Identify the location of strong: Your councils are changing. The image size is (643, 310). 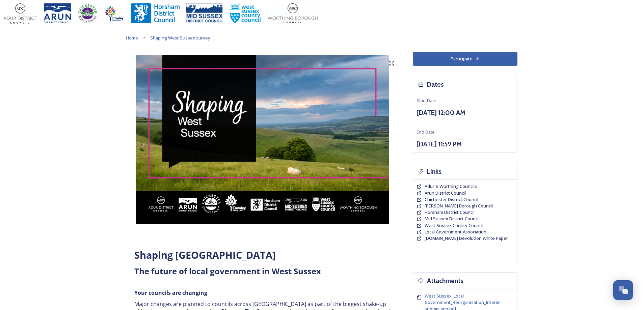
(171, 293).